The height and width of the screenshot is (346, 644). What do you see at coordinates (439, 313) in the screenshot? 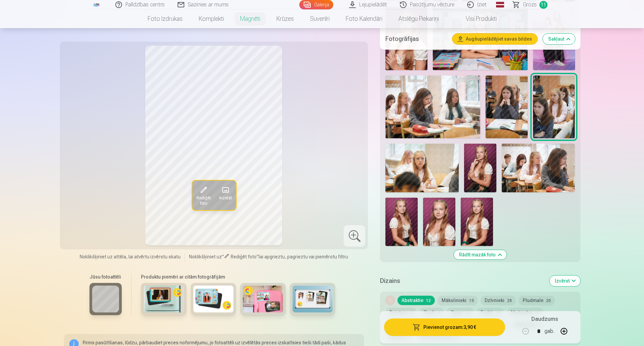
I see `span: 6` at bounding box center [439, 313].